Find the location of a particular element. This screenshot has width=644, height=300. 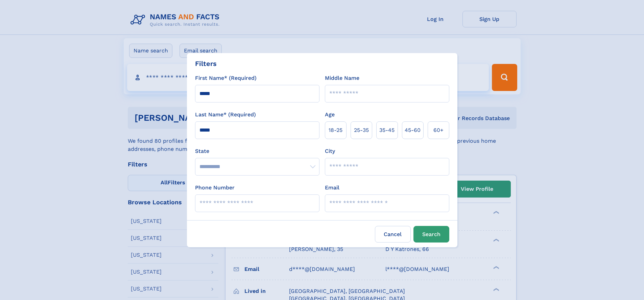

label: Email is located at coordinates (332, 188).